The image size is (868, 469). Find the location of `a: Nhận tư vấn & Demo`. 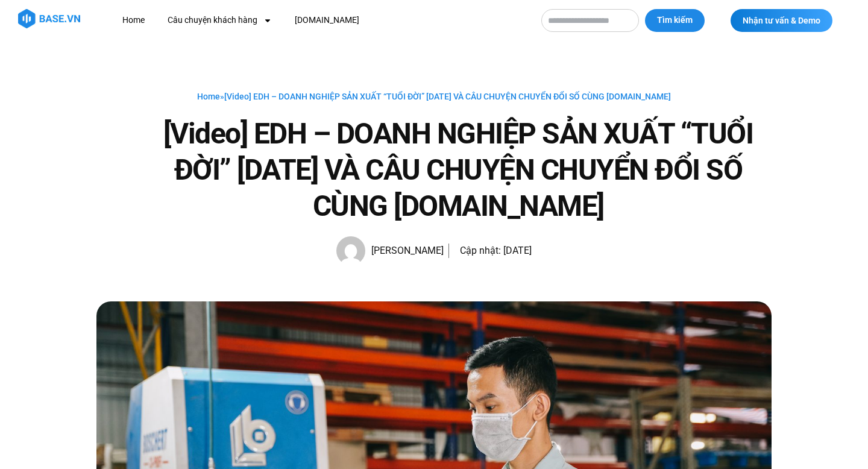

a: Nhận tư vấn & Demo is located at coordinates (781, 20).